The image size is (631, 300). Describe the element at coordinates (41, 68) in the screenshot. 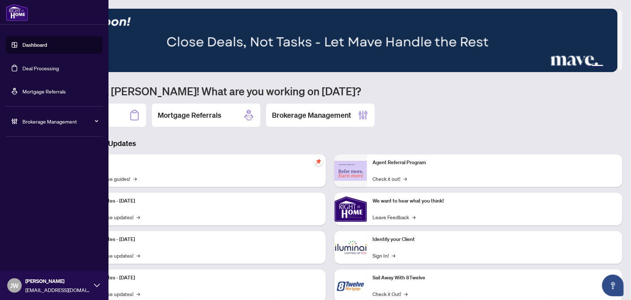

I see `a: Deal Processing` at that location.